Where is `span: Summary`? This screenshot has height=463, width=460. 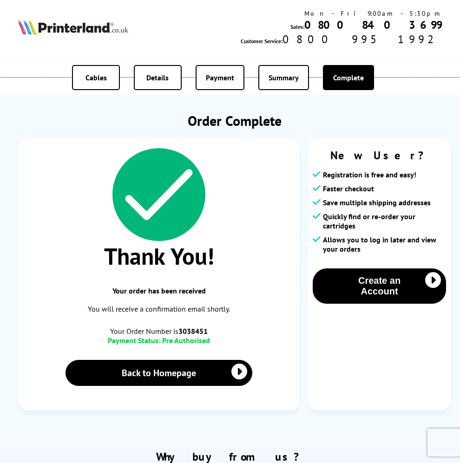 span: Summary is located at coordinates (283, 78).